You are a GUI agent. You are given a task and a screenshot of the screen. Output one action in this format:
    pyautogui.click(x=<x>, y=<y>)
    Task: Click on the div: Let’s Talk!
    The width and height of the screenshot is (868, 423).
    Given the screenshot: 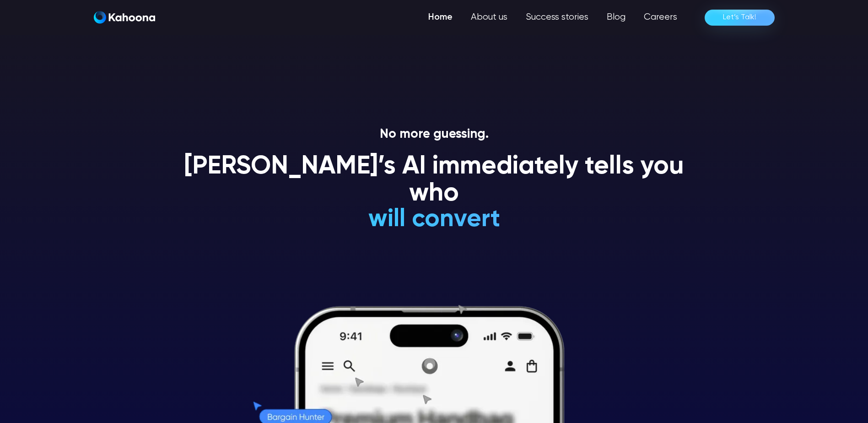 What is the action you would take?
    pyautogui.click(x=739, y=17)
    